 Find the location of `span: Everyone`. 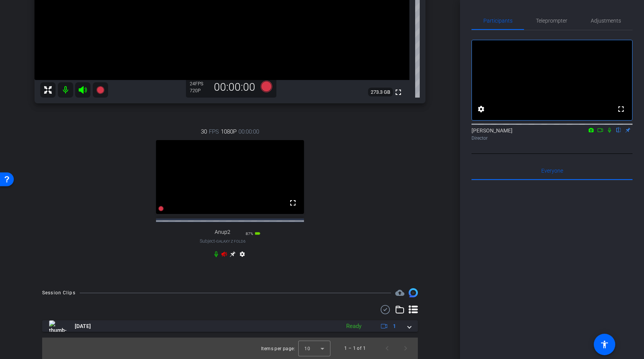

span: Everyone is located at coordinates (552, 171).